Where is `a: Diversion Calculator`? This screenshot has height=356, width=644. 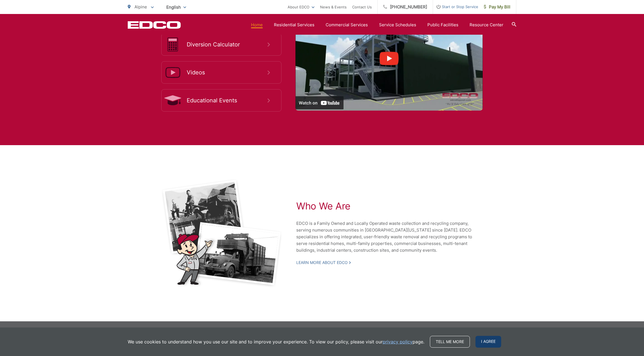
a: Diversion Calculator is located at coordinates (221, 45).